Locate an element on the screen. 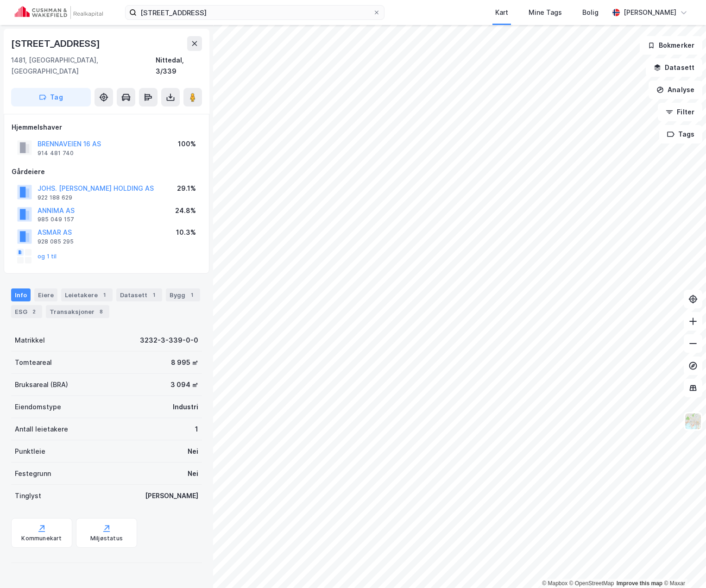 The height and width of the screenshot is (588, 706). div: 10.3% is located at coordinates (186, 232).